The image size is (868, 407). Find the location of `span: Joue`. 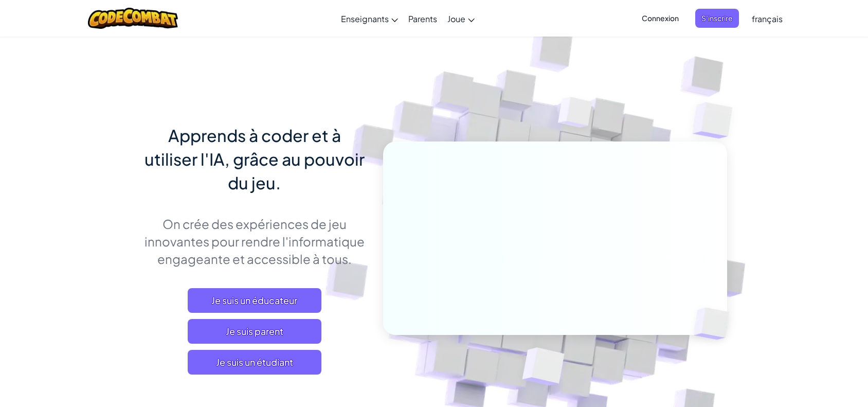

span: Joue is located at coordinates (456, 18).